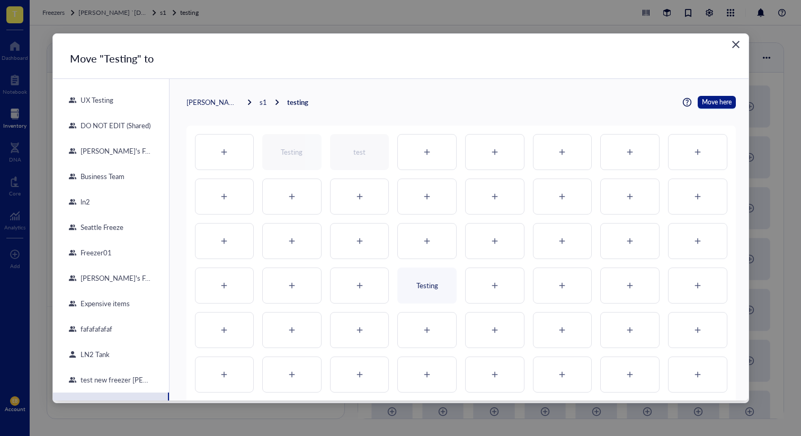  Describe the element at coordinates (717, 102) in the screenshot. I see `span: Move here` at that location.